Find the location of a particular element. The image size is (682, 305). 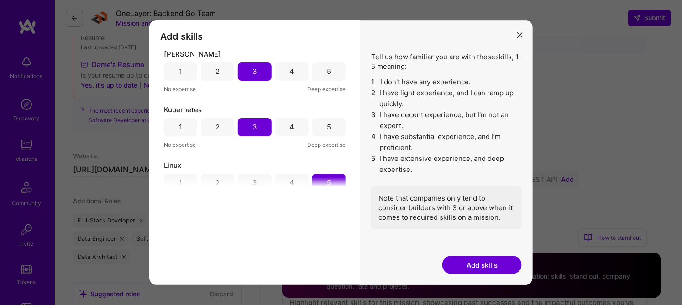

li: I don't have any experience. is located at coordinates (447, 82).